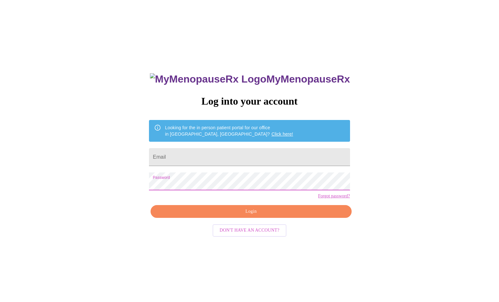 The height and width of the screenshot is (302, 499). Describe the element at coordinates (249, 230) in the screenshot. I see `a: Don't have an account?` at that location.